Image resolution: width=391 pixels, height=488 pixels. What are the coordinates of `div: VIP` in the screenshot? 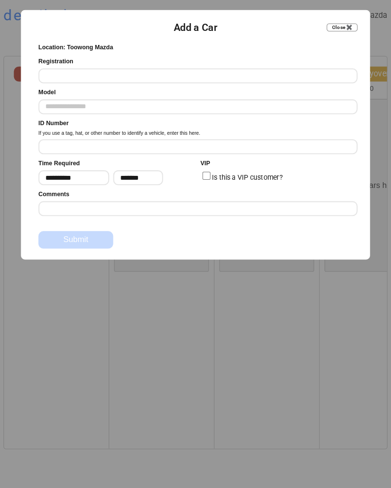 It's located at (205, 158).